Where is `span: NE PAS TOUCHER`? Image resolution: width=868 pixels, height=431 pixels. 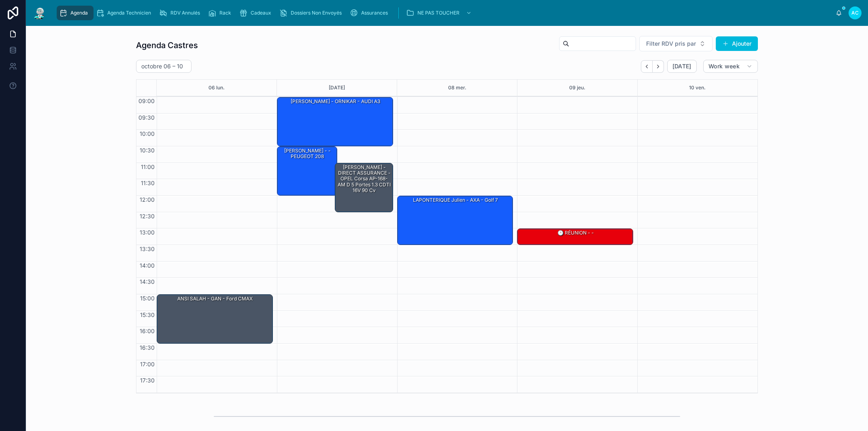 span: NE PAS TOUCHER is located at coordinates (439, 13).